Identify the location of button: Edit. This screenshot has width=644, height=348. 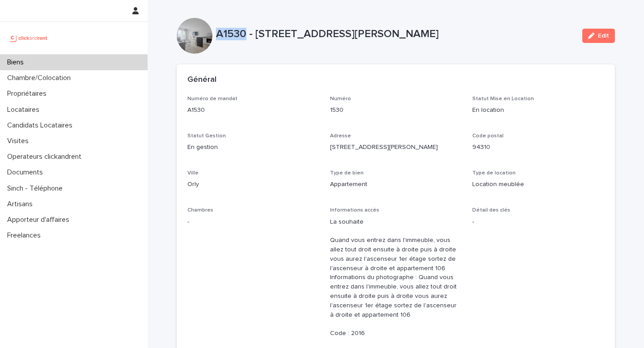
(599, 36).